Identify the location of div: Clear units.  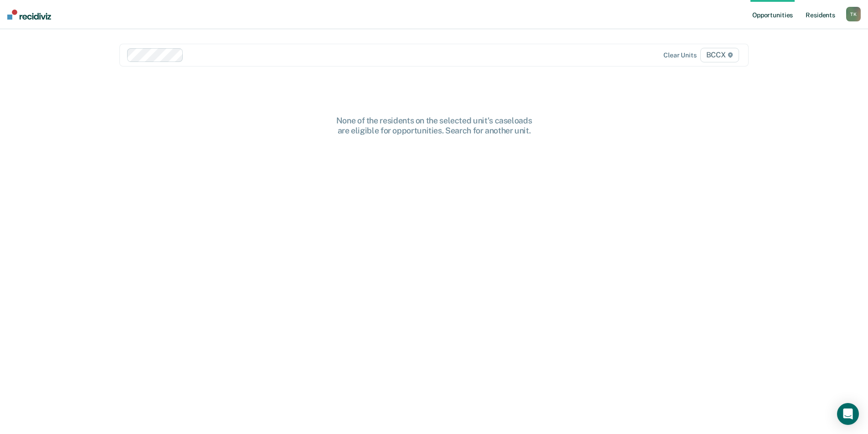
(680, 55).